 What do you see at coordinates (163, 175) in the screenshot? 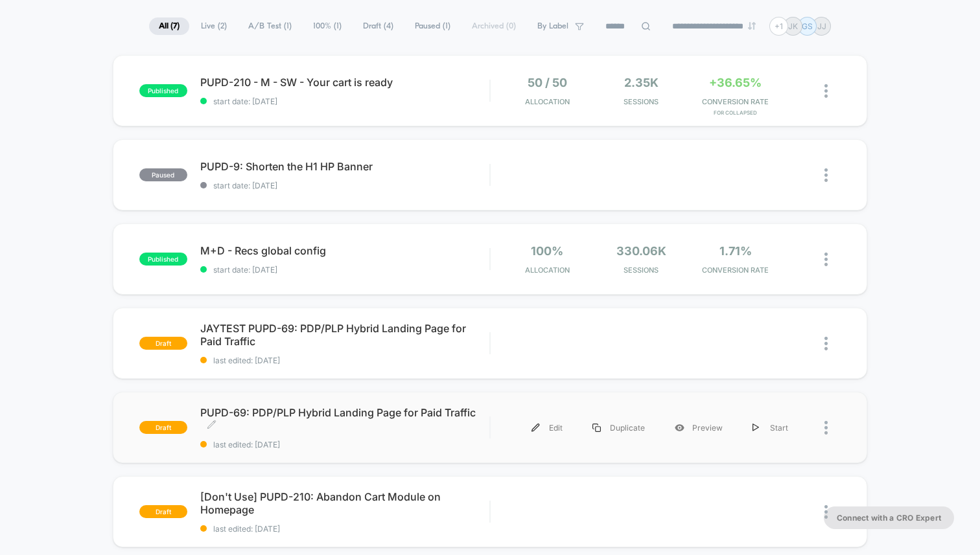
I see `span: paused` at bounding box center [163, 175].